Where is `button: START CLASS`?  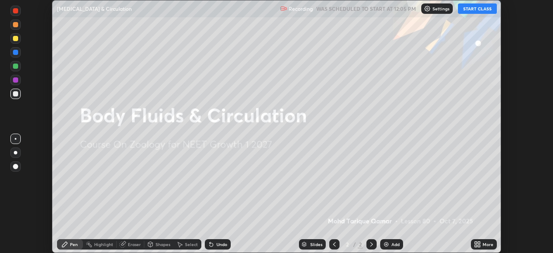
button: START CLASS is located at coordinates (478, 9).